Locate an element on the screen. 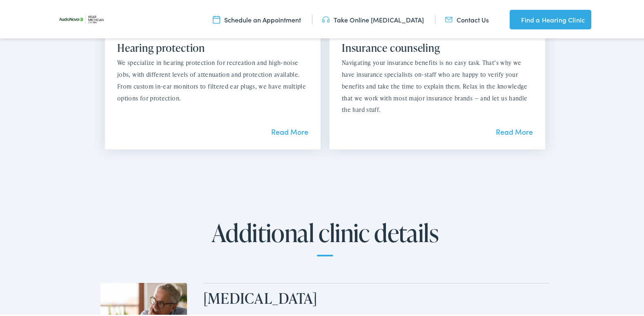 This screenshot has width=644, height=316. p: We specialize in hearing protection for recreation and high-noise jobs, with different levels of ... is located at coordinates (213, 79).